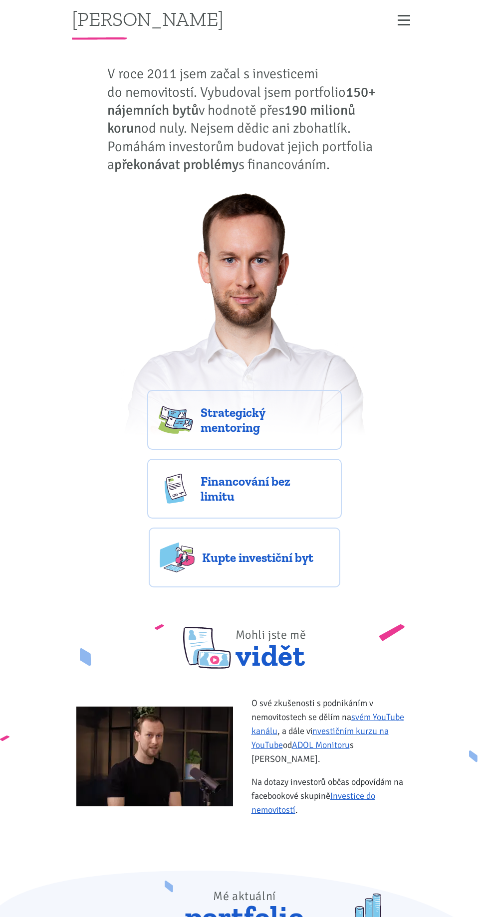  What do you see at coordinates (231, 119) in the screenshot?
I see `strong: 190 milionů korun` at bounding box center [231, 119].